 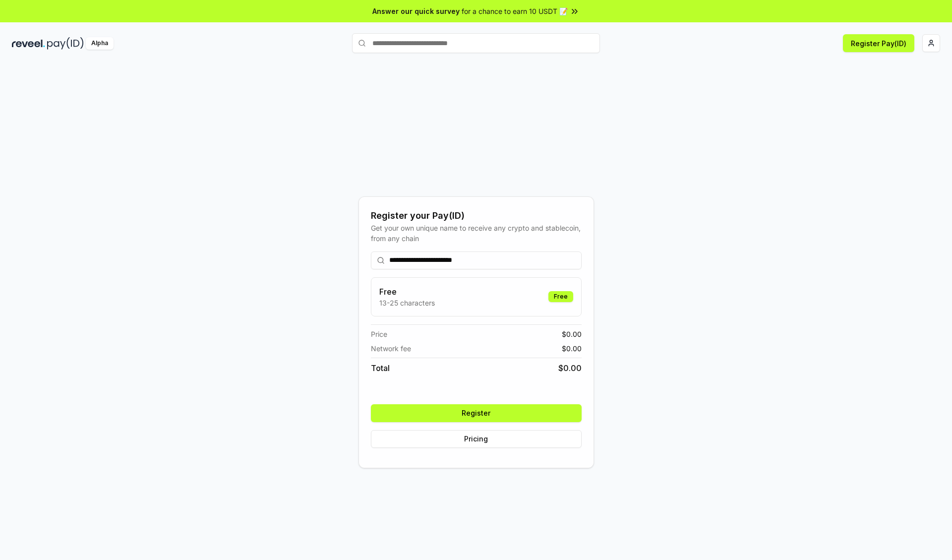 What do you see at coordinates (380, 368) in the screenshot?
I see `span: Total` at bounding box center [380, 368].